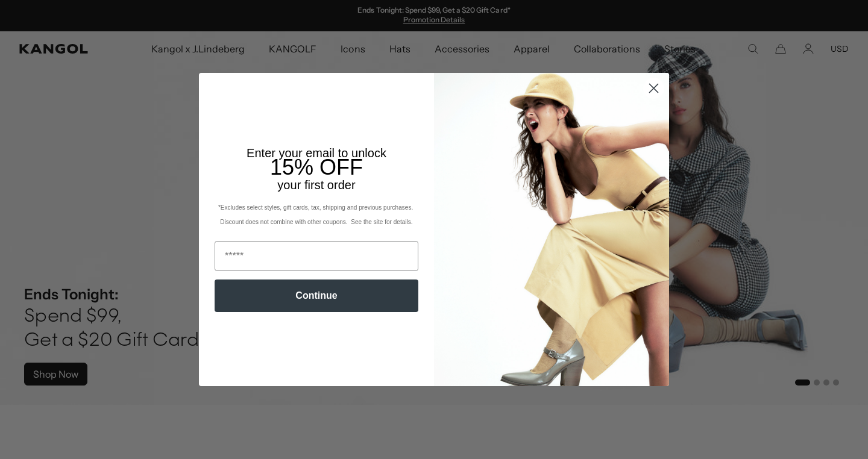  Describe the element at coordinates (316, 214) in the screenshot. I see `span: *Excludes select styles, gift cards, tax, shipping and previous purchases. Discount does not comb...` at that location.